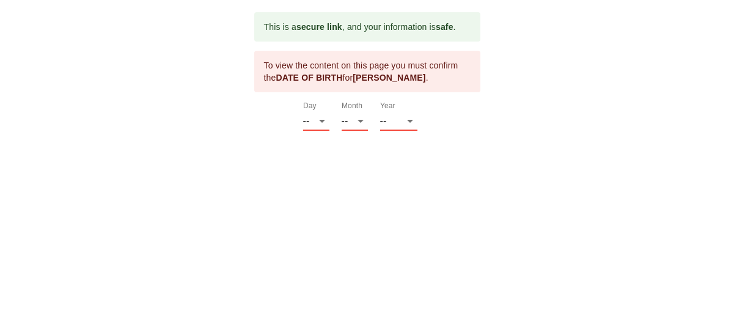 Image resolution: width=734 pixels, height=316 pixels. What do you see at coordinates (308, 78) in the screenshot?
I see `b: DATE OF BIRTH` at bounding box center [308, 78].